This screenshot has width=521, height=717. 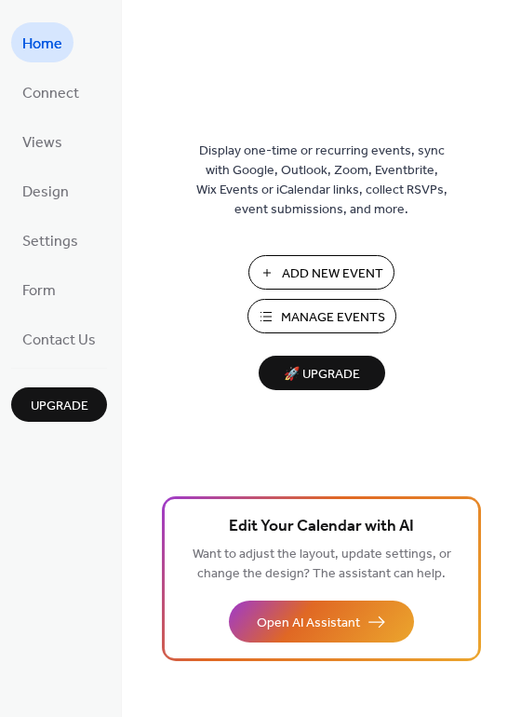 What do you see at coordinates (46, 192) in the screenshot?
I see `span: Design` at bounding box center [46, 192].